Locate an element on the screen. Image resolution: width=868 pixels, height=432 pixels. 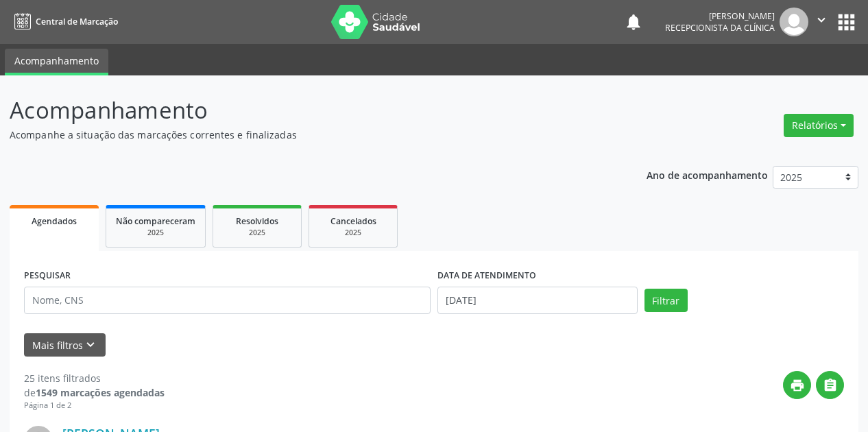
div: Página 1 de 2 is located at coordinates (94, 405).